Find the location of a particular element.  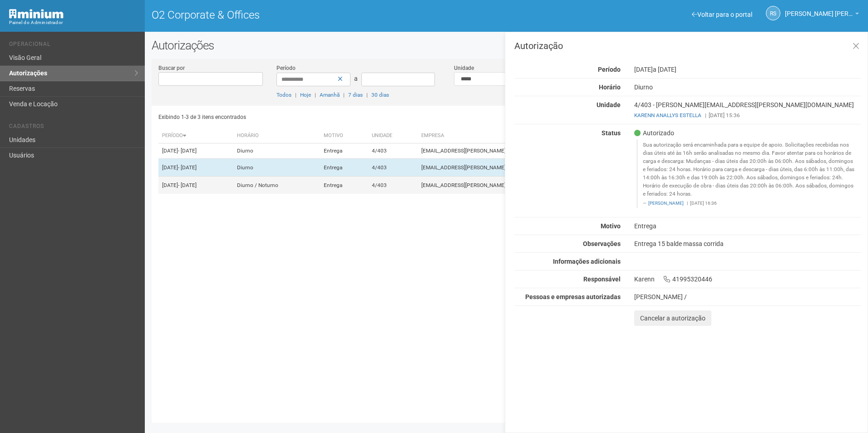

strong: Pessoas e empresas autorizadas is located at coordinates (573, 297).